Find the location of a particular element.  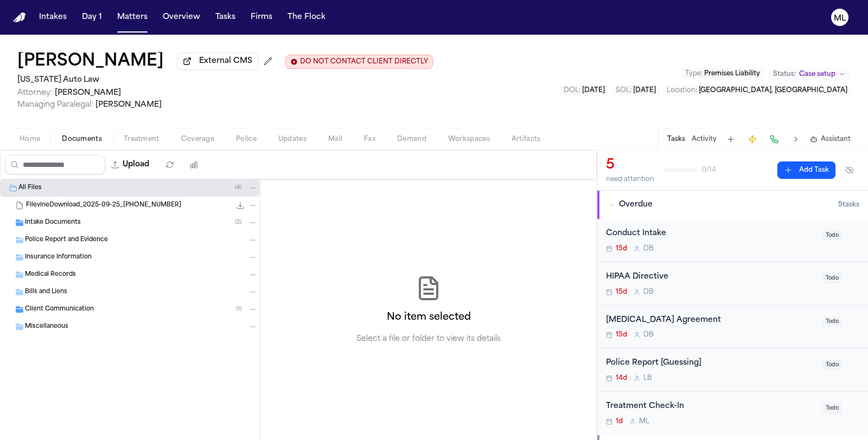

button: Matters is located at coordinates (133, 17).